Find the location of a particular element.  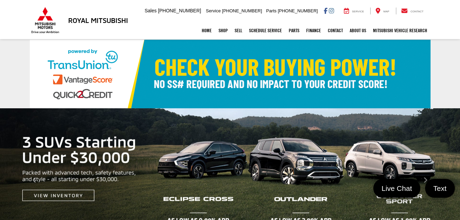

a: Facebook: Click to visit our Facebook page is located at coordinates (325, 11).